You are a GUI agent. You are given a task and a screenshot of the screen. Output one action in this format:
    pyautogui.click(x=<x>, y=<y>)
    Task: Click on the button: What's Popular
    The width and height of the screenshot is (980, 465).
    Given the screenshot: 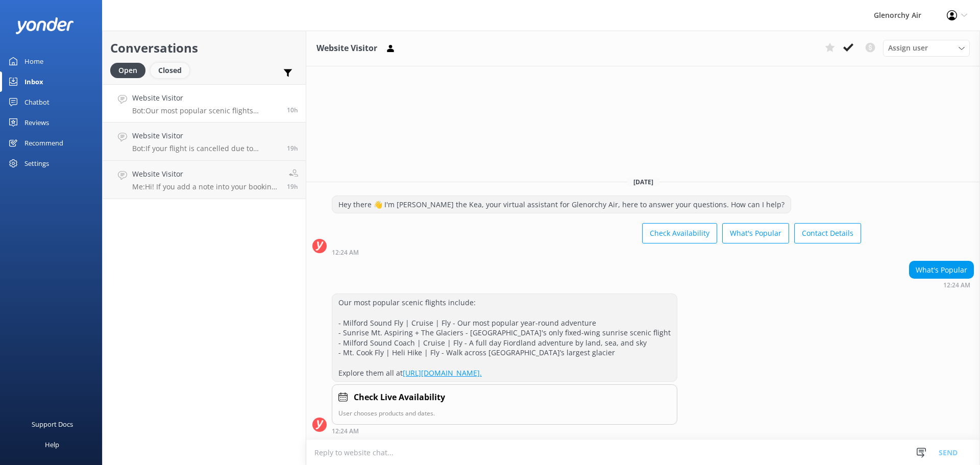 What is the action you would take?
    pyautogui.click(x=755, y=233)
    